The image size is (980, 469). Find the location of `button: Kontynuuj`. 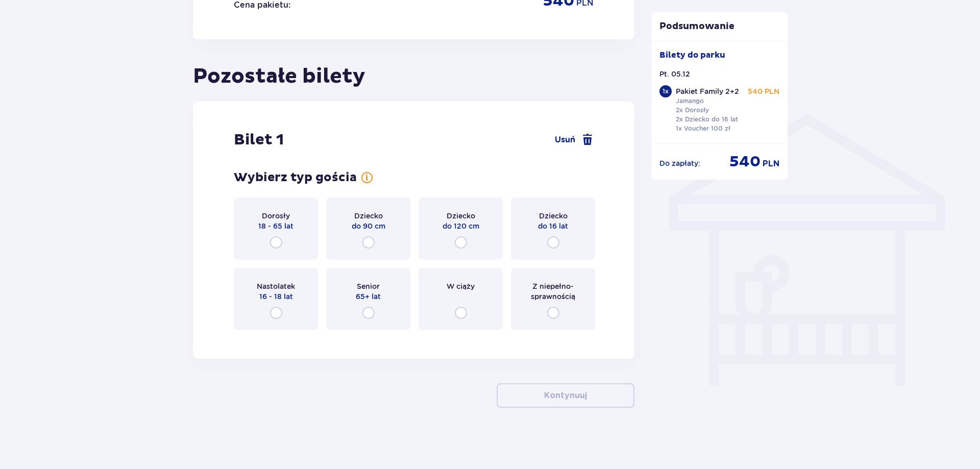

button: Kontynuuj is located at coordinates (566, 396).